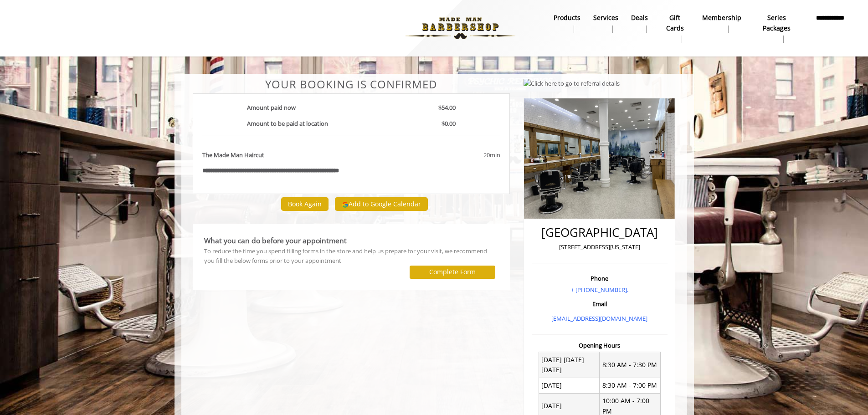  I want to click on a: Gift cardsgift cards, so click(674, 28).